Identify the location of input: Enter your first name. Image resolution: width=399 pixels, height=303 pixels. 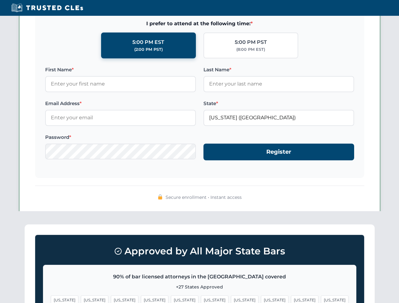
(120, 84).